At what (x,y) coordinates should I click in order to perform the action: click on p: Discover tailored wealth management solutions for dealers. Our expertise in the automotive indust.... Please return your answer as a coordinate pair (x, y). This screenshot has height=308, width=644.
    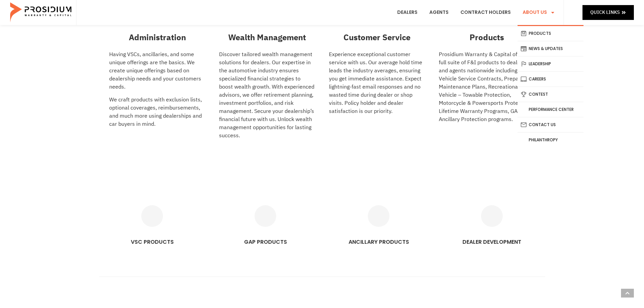
    Looking at the image, I should click on (267, 95).